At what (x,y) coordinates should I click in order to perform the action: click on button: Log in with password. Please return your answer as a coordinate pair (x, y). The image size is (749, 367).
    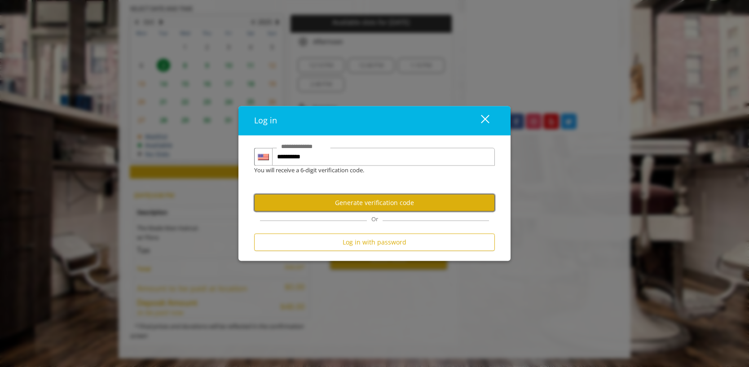
    Looking at the image, I should click on (374, 242).